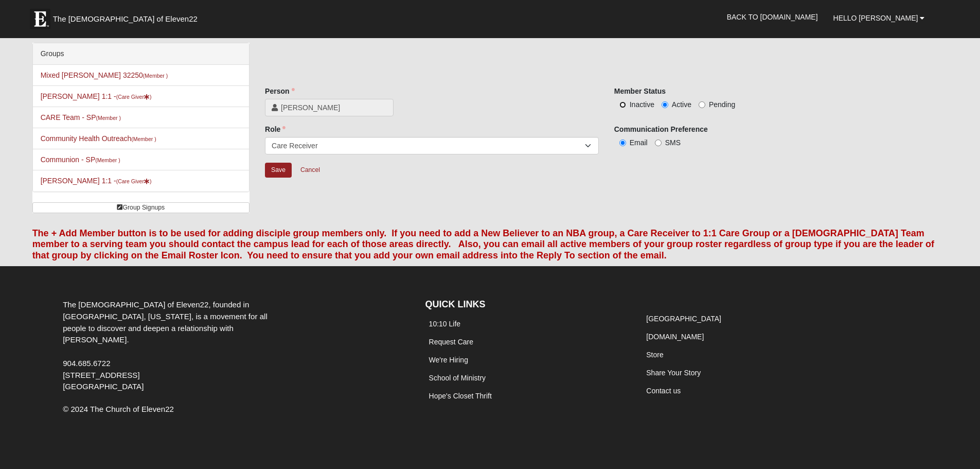 The image size is (980, 469). I want to click on input: Email, so click(622, 143).